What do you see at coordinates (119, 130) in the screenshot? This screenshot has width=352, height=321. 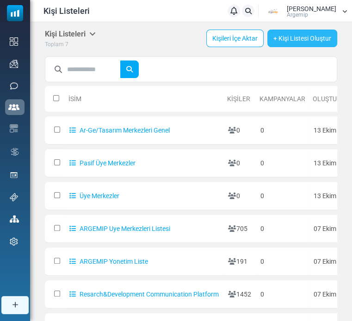 I see `a: Ar-Ge/Tasarım Merkezleri Genel` at bounding box center [119, 130].